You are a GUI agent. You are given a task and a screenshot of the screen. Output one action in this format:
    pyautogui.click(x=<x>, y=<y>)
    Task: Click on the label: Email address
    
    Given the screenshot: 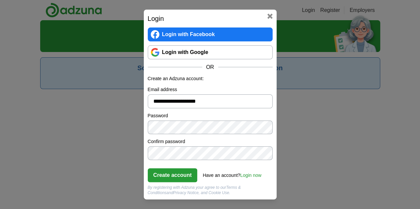 What is the action you would take?
    pyautogui.click(x=210, y=90)
    